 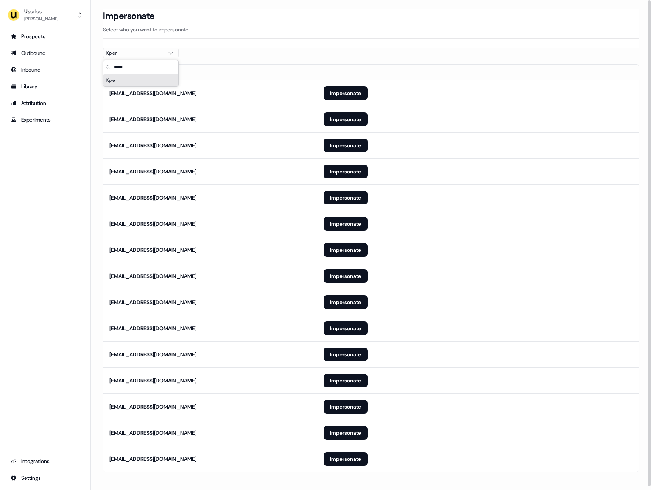 What do you see at coordinates (45, 53) in the screenshot?
I see `div: Outbound` at bounding box center [45, 53].